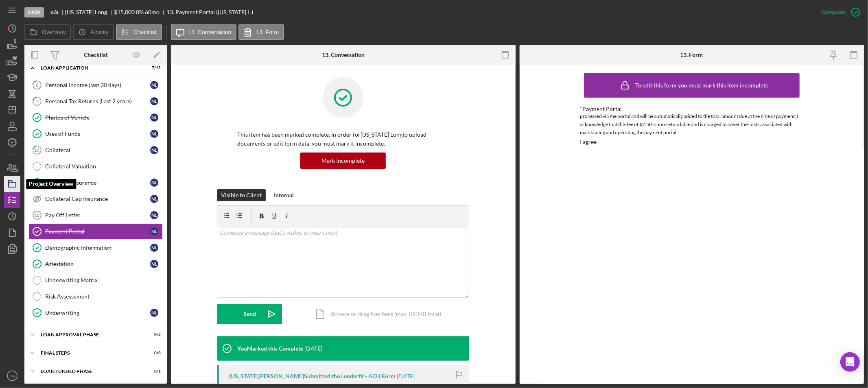 This screenshot has height=388, width=868. What do you see at coordinates (90, 353) in the screenshot?
I see `div: FINAL STEPS` at bounding box center [90, 353].